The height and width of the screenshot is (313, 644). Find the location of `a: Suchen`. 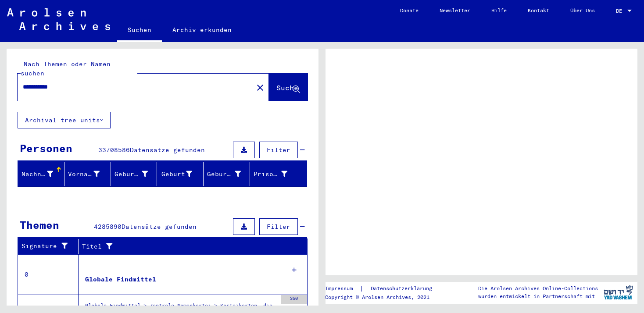

a: Suchen is located at coordinates (140, 30).